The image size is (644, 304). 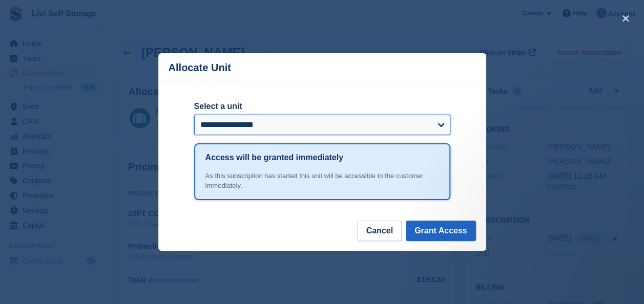 What do you see at coordinates (379, 231) in the screenshot?
I see `button: Cancel` at bounding box center [379, 231].